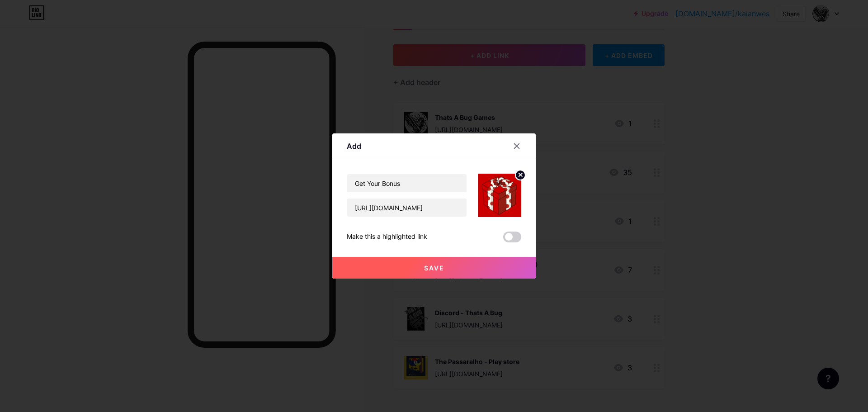 This screenshot has width=868, height=412. Describe the element at coordinates (387, 237) in the screenshot. I see `div: Make this a highlighted link` at that location.